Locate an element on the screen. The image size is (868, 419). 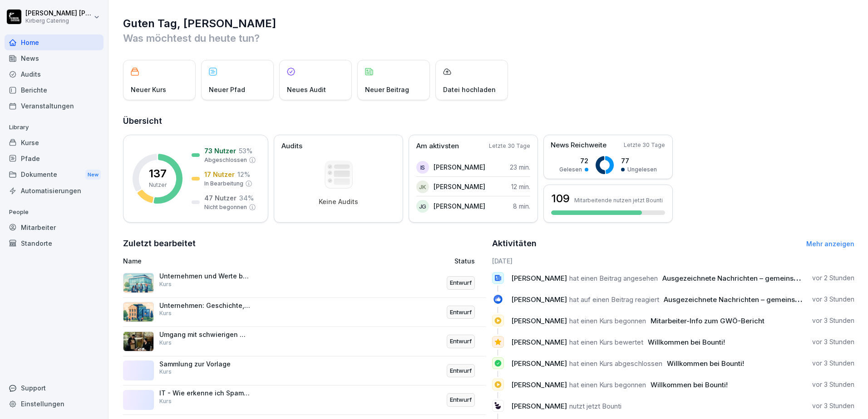
p: News Reichweite is located at coordinates (578, 145).